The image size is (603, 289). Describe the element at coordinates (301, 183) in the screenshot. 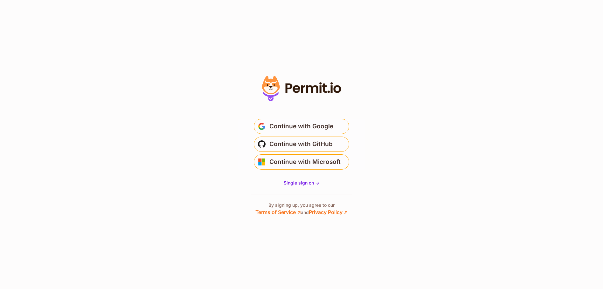

I see `a: Single sign on ->` at that location.